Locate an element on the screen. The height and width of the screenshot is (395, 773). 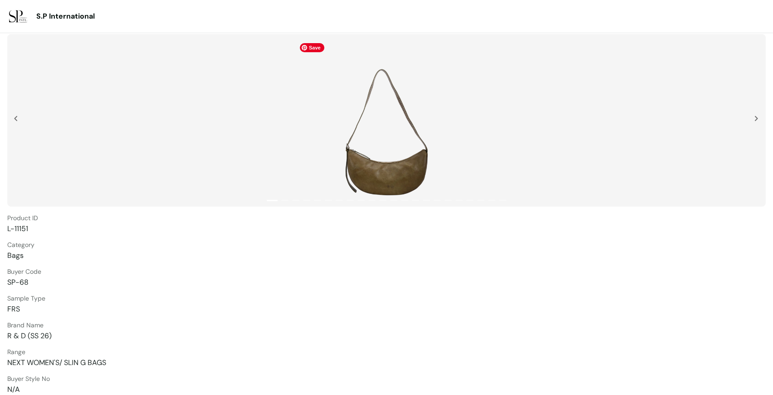
img: 9f9f6873-00f6-474b-8968-c3cca83f190c is located at coordinates (18, 16).